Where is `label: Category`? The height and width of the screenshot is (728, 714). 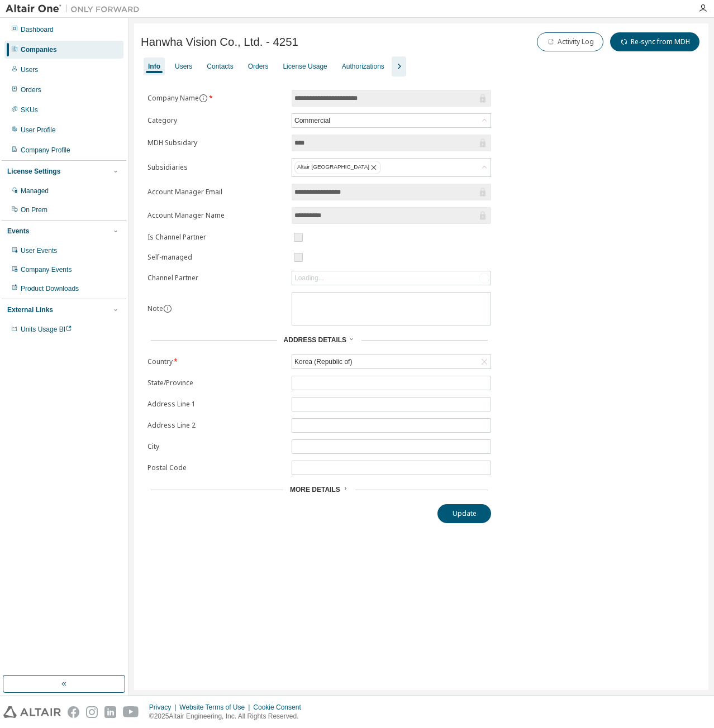 label: Category is located at coordinates (216, 121).